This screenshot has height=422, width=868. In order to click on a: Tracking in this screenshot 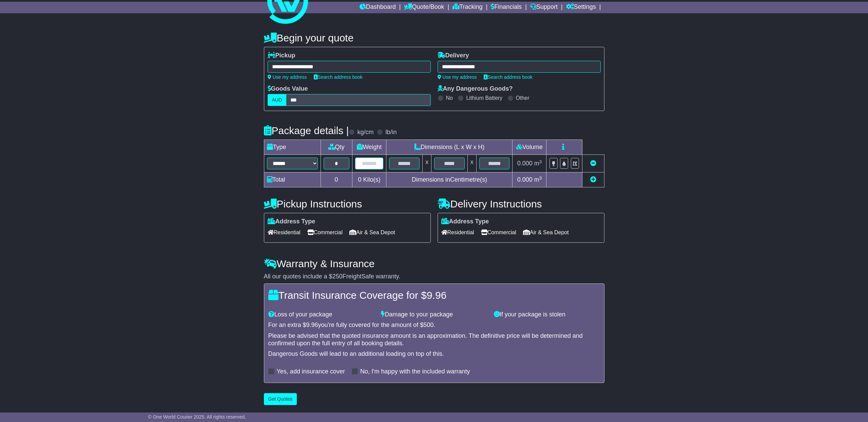, I will do `click(467, 7)`.